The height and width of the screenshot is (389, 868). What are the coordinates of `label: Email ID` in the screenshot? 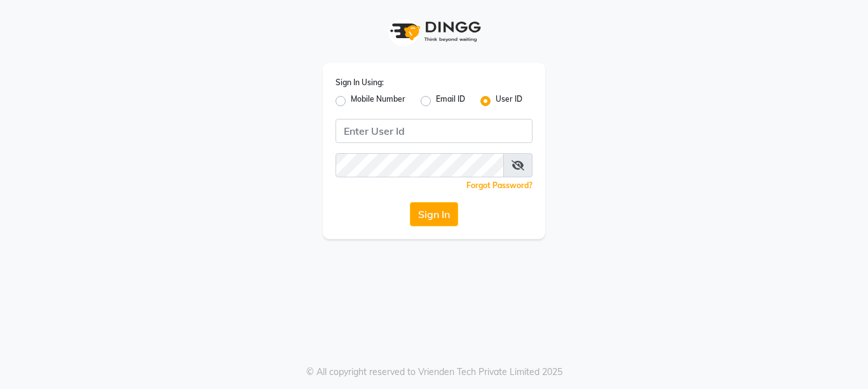 It's located at (451, 101).